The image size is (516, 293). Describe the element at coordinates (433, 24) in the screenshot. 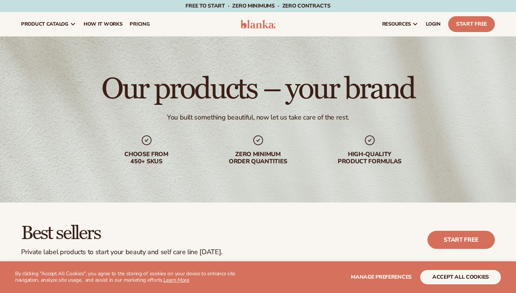

I see `a: LOGIN` at that location.